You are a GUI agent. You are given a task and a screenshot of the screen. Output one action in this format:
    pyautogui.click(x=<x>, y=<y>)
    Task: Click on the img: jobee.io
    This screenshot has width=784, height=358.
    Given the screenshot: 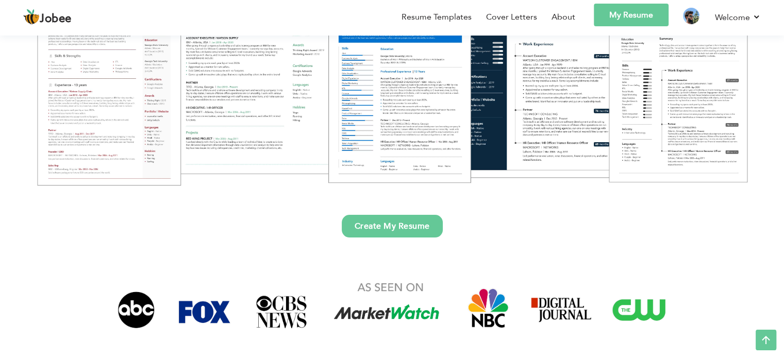 What is the action you would take?
    pyautogui.click(x=31, y=17)
    